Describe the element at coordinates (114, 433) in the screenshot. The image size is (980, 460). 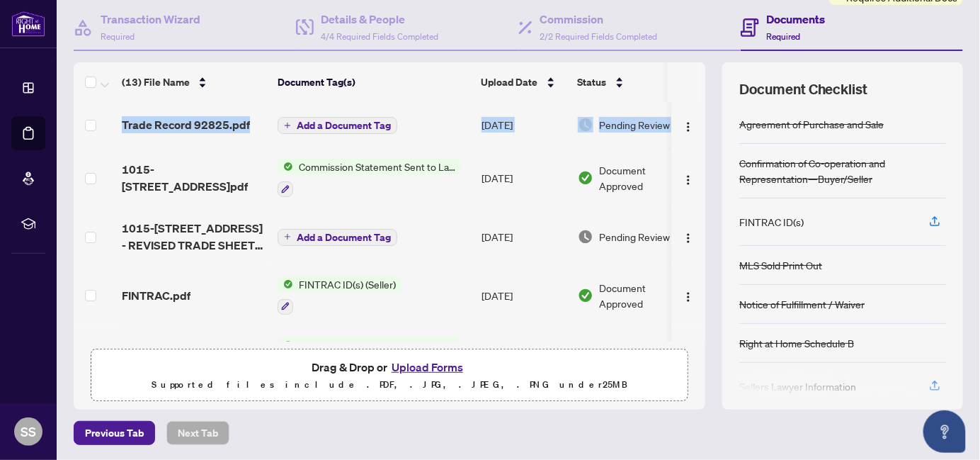
I see `span: Previous Tab` at that location.